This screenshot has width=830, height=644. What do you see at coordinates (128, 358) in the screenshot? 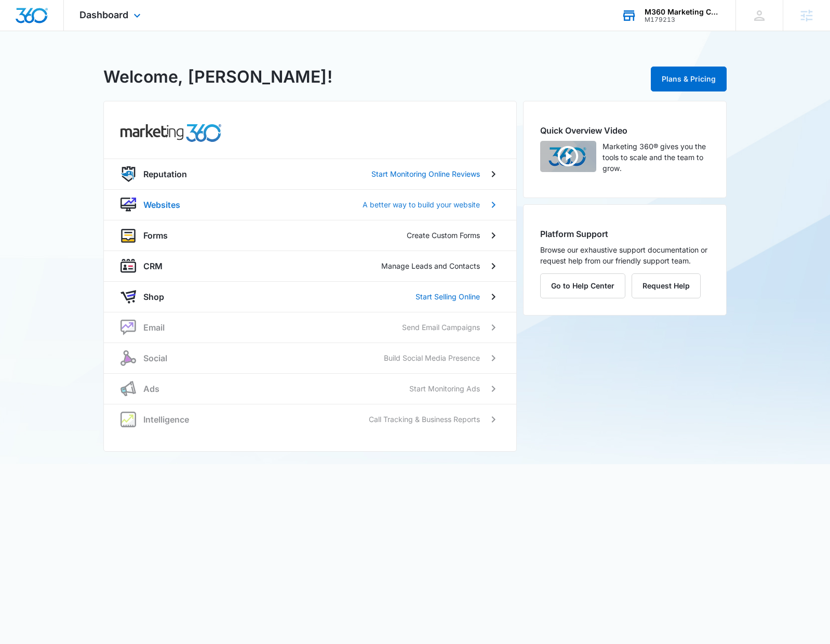
I see `img: social` at bounding box center [128, 358].